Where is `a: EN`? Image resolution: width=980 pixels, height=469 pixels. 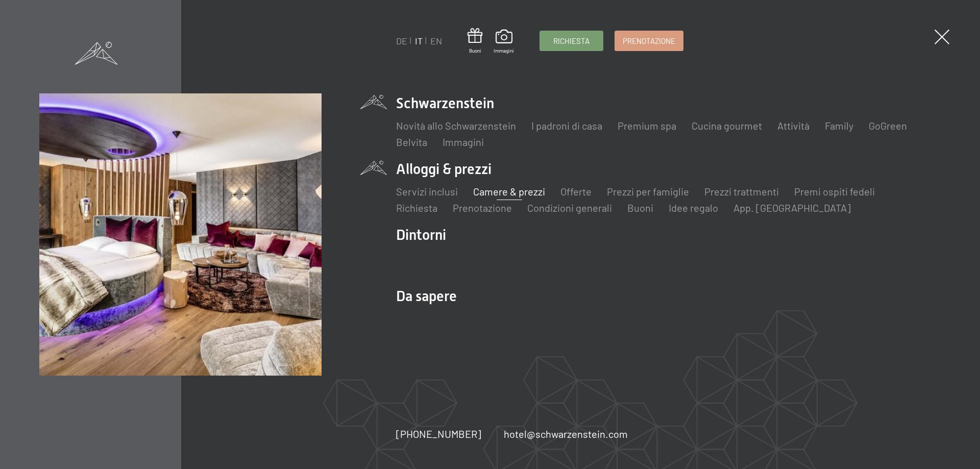
a: EN is located at coordinates (436, 41).